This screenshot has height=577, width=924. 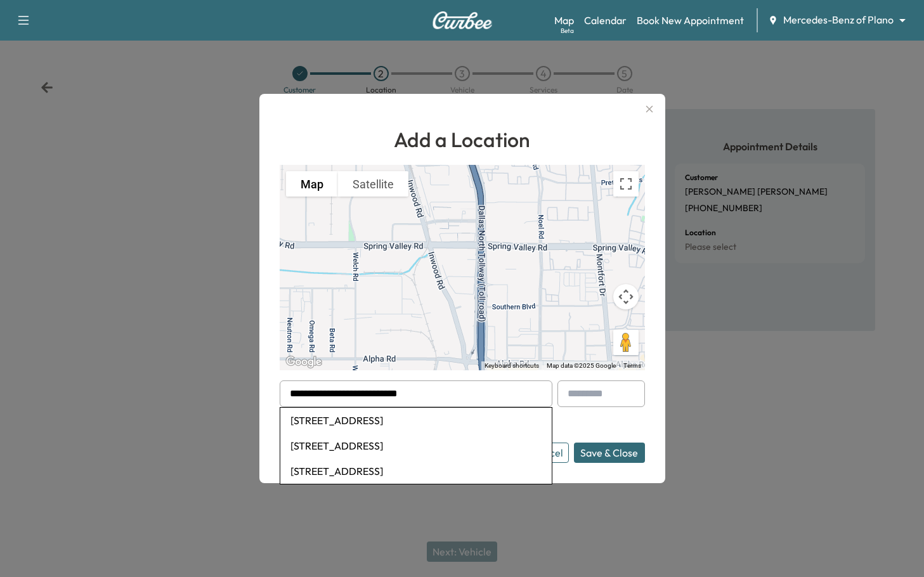 I want to click on button: Toggle fullscreen view, so click(x=626, y=184).